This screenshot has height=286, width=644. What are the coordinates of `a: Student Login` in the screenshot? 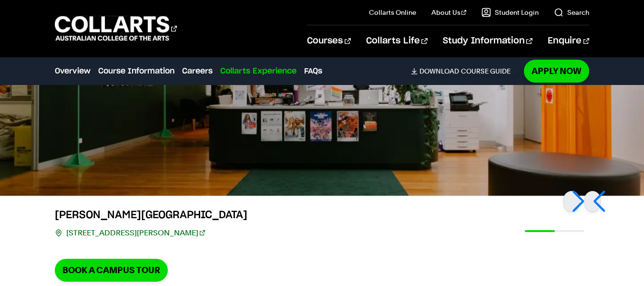 It's located at (510, 12).